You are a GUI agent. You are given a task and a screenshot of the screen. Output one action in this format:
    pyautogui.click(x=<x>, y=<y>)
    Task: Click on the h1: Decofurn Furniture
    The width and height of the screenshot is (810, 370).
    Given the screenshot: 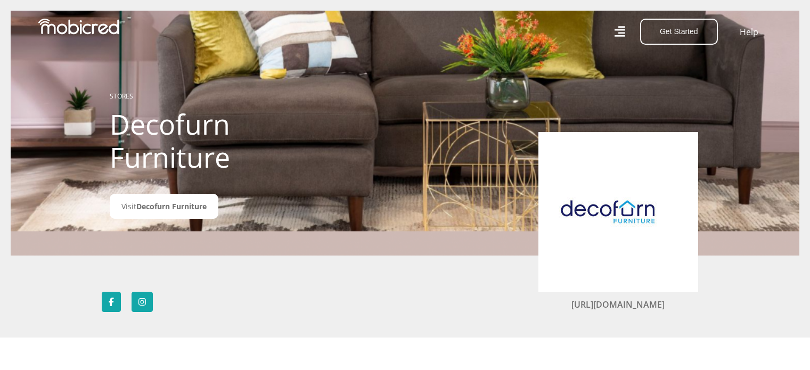 What is the action you would take?
    pyautogui.click(x=228, y=141)
    